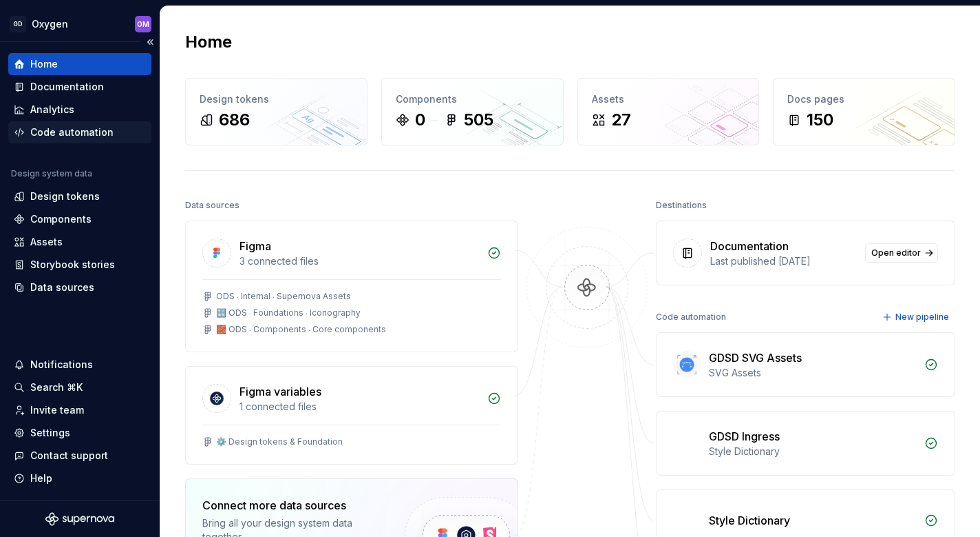 This screenshot has width=980, height=537. What do you see at coordinates (80, 109) in the screenshot?
I see `a: Analytics` at bounding box center [80, 109].